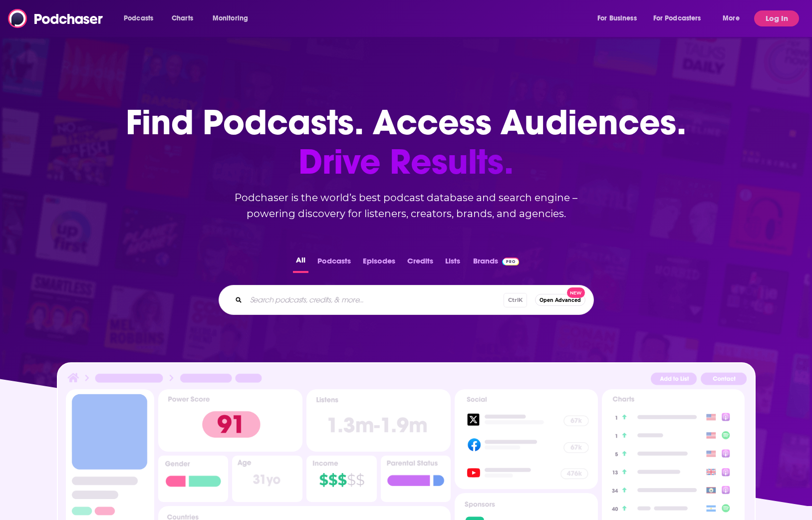  Describe the element at coordinates (617, 19) in the screenshot. I see `span: For Business` at that location.